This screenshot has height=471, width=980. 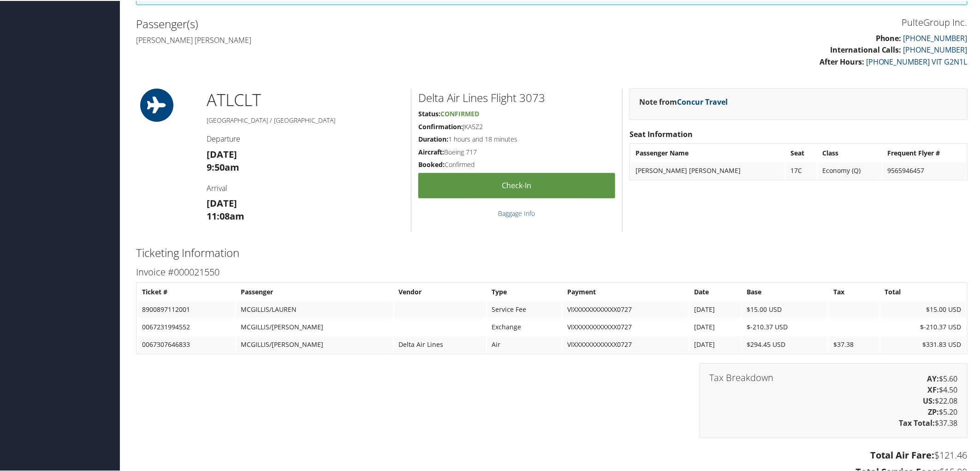 I want to click on h5: JKA5Z2, so click(x=516, y=126).